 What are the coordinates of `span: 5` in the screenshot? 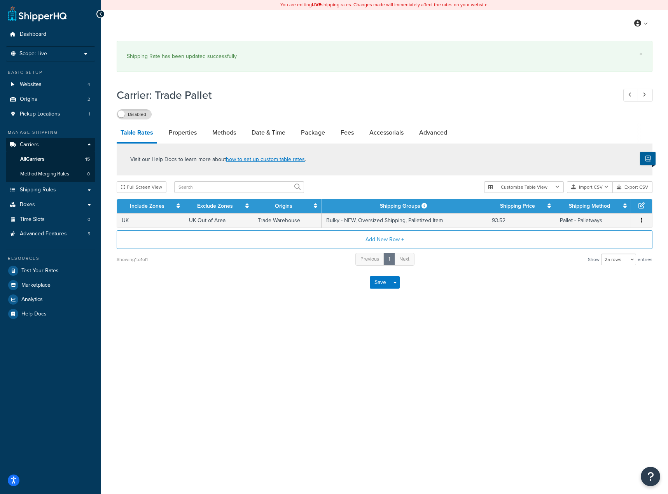 It's located at (89, 234).